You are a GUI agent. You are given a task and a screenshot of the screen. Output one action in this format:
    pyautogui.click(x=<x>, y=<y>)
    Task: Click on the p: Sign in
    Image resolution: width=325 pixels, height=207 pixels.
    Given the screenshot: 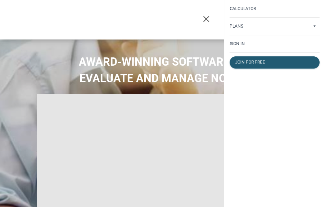 What is the action you would take?
    pyautogui.click(x=237, y=44)
    